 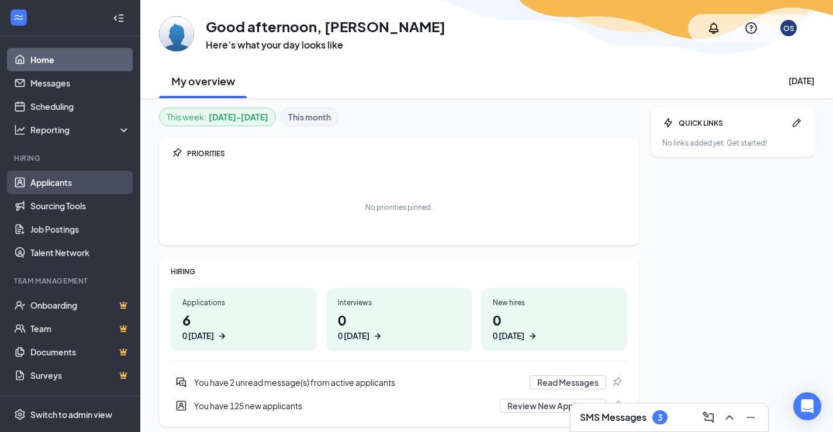 What do you see at coordinates (80, 182) in the screenshot?
I see `a: Applicants` at bounding box center [80, 182].